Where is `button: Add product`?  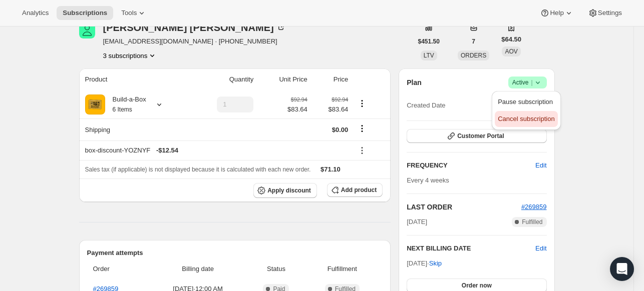
button: Add product is located at coordinates (355, 190).